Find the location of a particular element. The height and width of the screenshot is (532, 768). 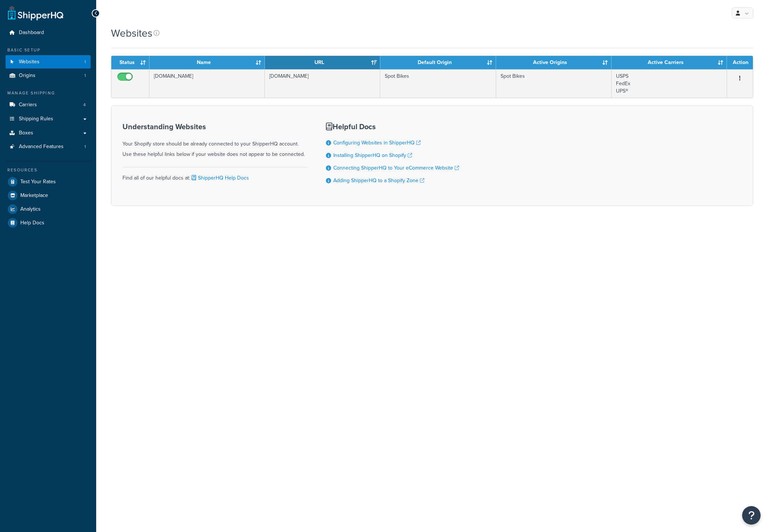

li: Analytics is located at coordinates (48, 209).